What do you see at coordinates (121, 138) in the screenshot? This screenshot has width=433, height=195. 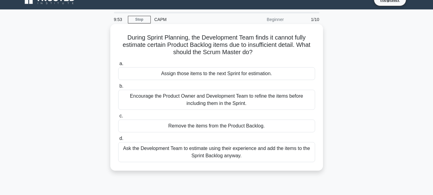 I see `span: d.` at bounding box center [121, 138].